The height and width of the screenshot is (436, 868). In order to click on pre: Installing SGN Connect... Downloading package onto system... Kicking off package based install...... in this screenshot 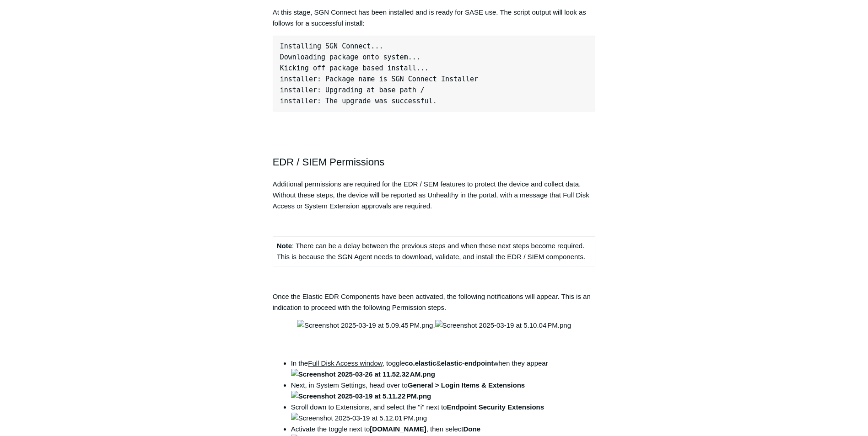, I will do `click(434, 73)`.